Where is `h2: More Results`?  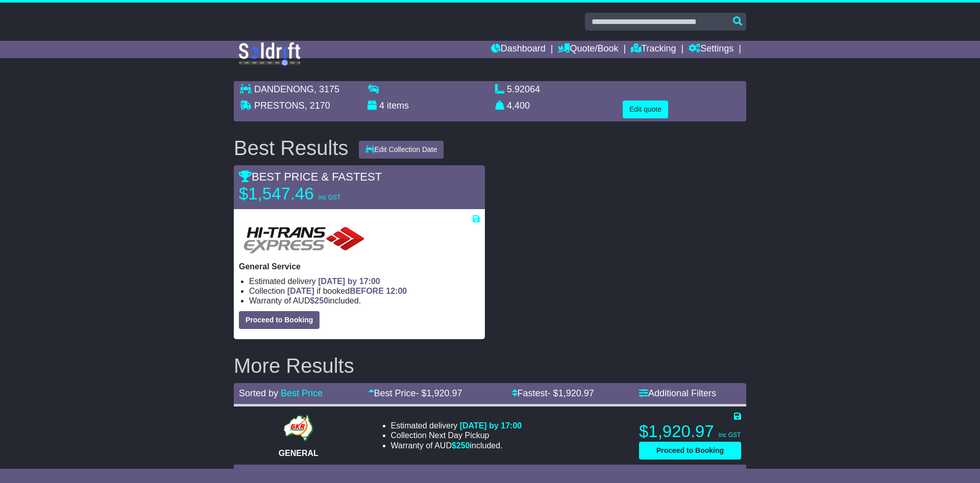
h2: More Results is located at coordinates (490, 366).